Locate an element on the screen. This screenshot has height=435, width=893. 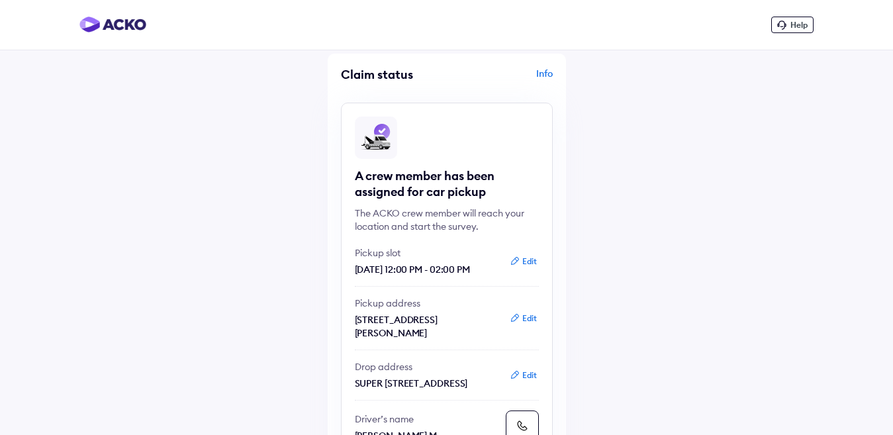
p: Pickup address is located at coordinates (428, 303).